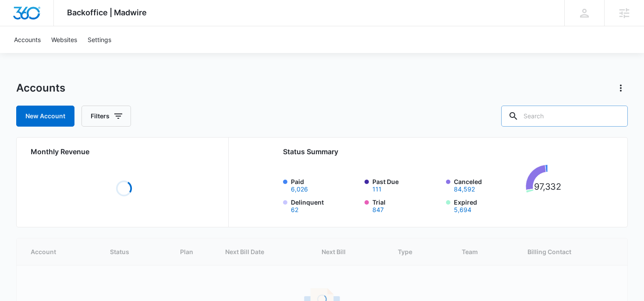 The width and height of the screenshot is (644, 301). What do you see at coordinates (407, 185) in the screenshot?
I see `label: Past Due` at bounding box center [407, 185].